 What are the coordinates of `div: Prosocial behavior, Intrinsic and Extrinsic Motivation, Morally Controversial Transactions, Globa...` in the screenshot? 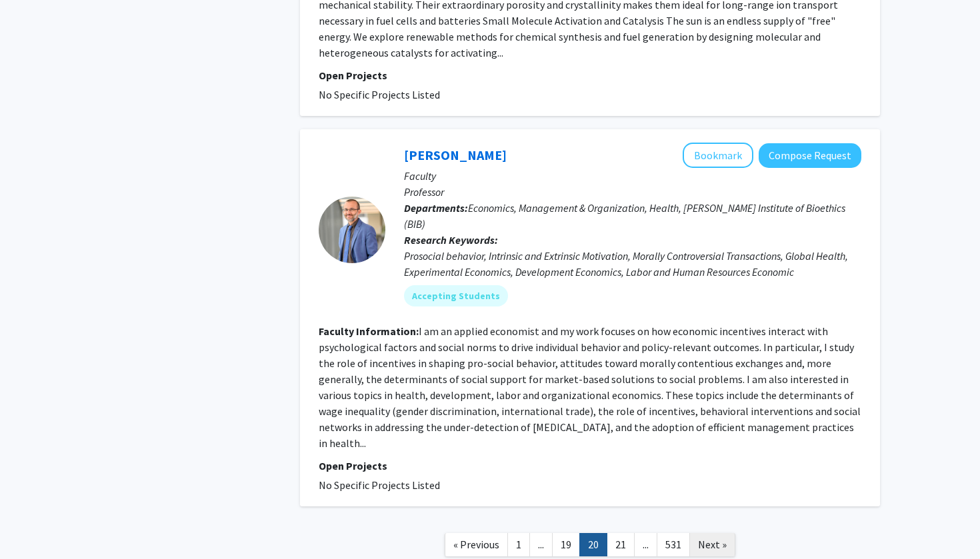 It's located at (633, 264).